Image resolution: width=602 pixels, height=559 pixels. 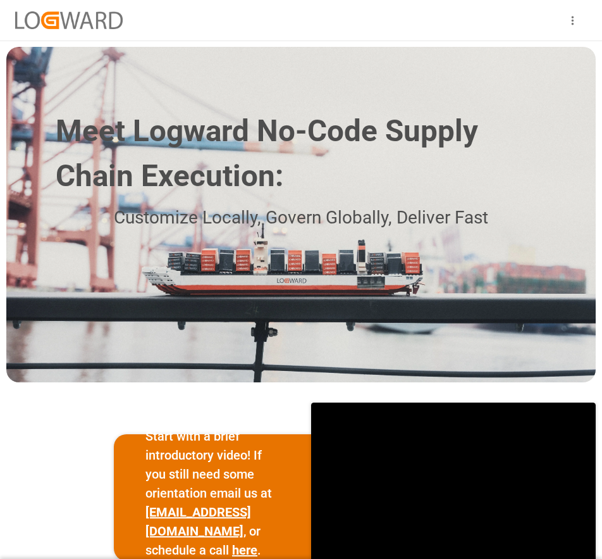 What do you see at coordinates (69, 20) in the screenshot?
I see `img: Logward_new_orange.png` at bounding box center [69, 20].